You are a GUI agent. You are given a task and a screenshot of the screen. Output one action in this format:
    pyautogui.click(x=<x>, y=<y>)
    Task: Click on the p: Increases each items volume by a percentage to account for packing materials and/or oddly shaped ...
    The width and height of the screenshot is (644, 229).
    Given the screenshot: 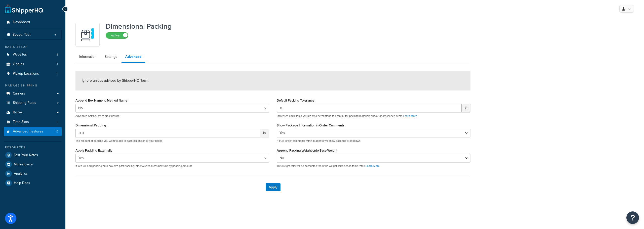 What is the action you would take?
    pyautogui.click(x=374, y=116)
    